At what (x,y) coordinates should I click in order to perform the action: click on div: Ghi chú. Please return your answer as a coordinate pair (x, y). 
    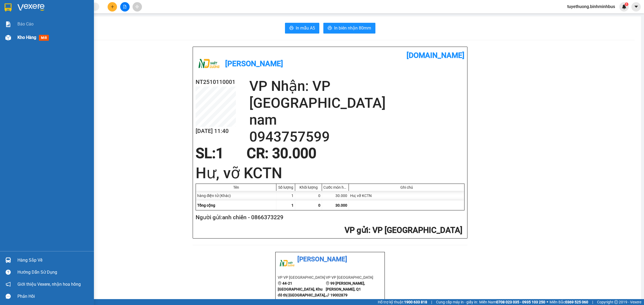
    Looking at the image, I should click on (406, 187).